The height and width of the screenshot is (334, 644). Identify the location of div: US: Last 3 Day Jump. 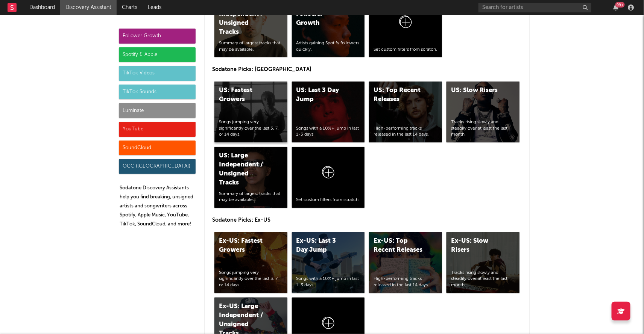
(322, 95).